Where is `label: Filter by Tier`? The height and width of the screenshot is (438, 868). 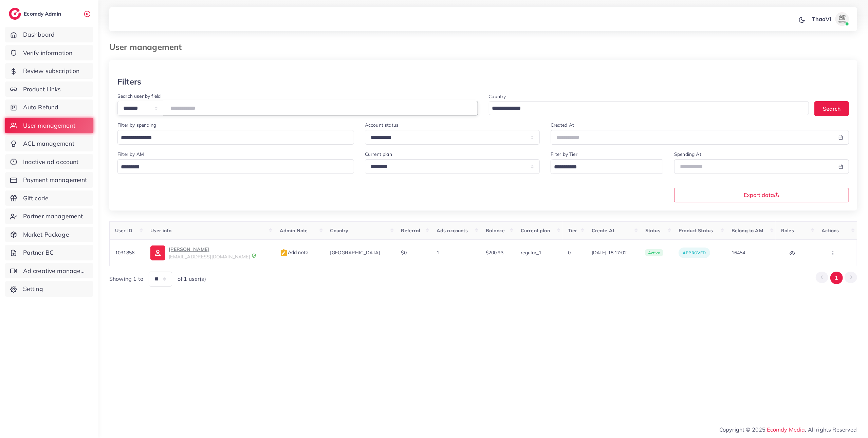 label: Filter by Tier is located at coordinates (564, 154).